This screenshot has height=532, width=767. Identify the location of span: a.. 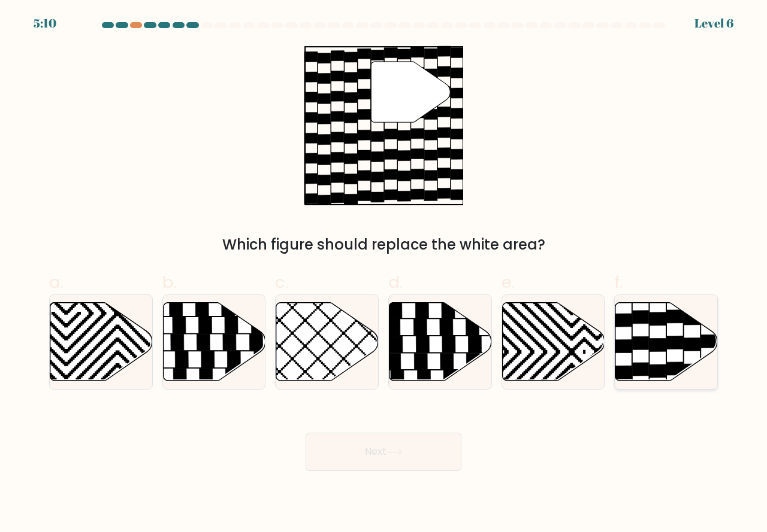
(56, 282).